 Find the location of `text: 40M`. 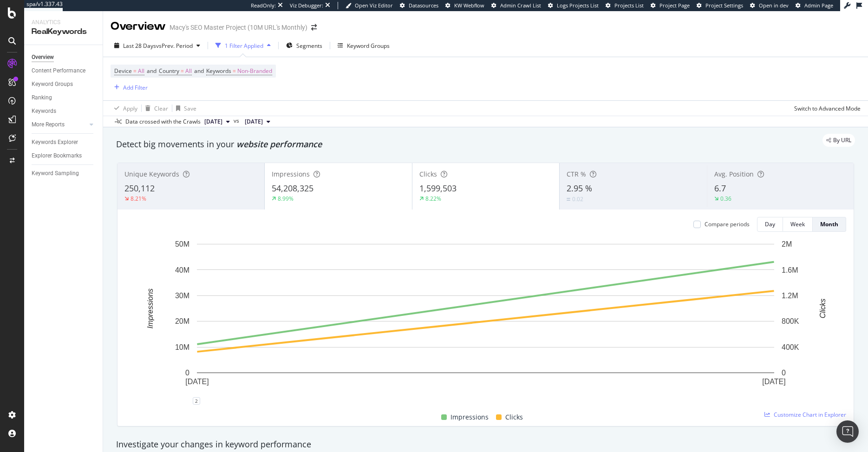

text: 40M is located at coordinates (182, 269).